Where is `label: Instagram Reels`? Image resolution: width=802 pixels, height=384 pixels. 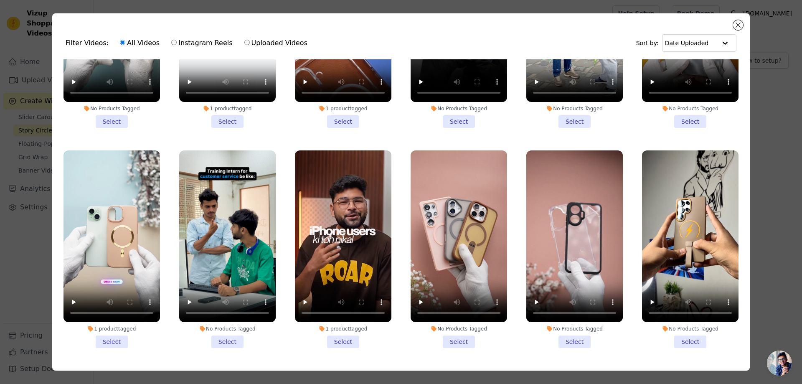 label: Instagram Reels is located at coordinates (202, 43).